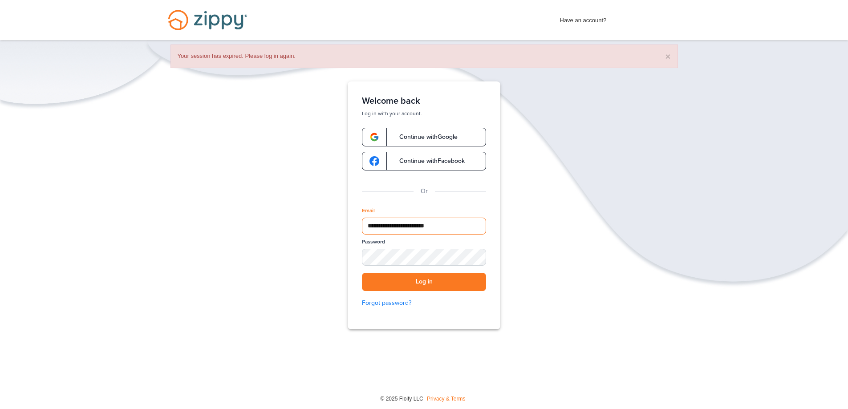  What do you see at coordinates (424, 101) in the screenshot?
I see `h1: Welcome back` at bounding box center [424, 101].